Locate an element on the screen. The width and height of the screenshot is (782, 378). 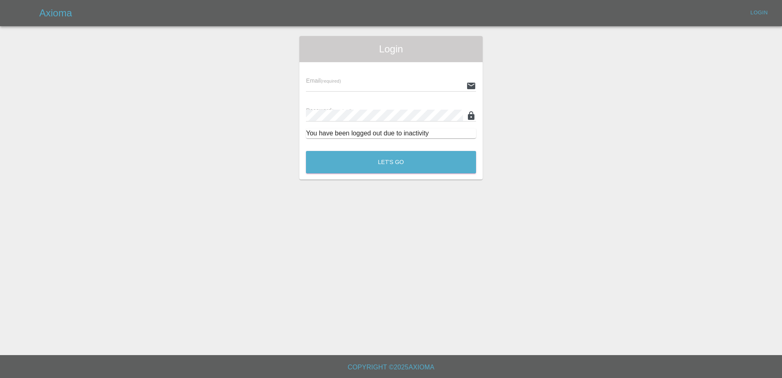
div: You have been logged out due to inactivity is located at coordinates (391, 133).